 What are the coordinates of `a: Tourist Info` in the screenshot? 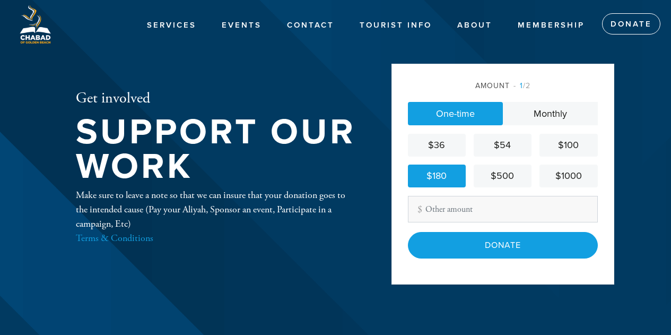 It's located at (396, 25).